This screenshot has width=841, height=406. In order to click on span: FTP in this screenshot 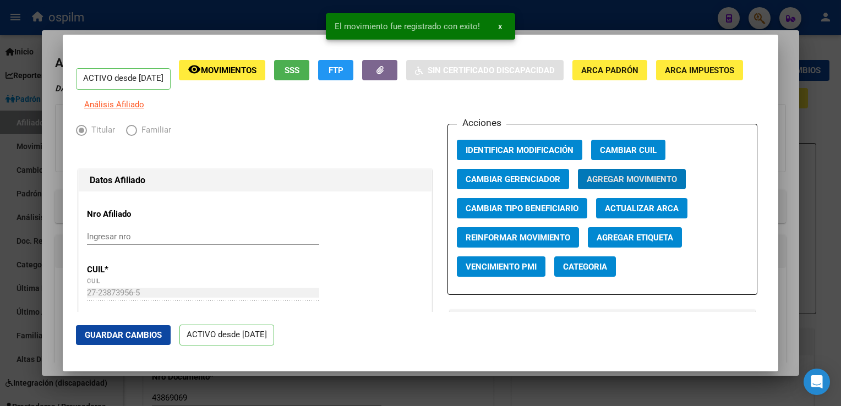, I will do `click(336, 70)`.